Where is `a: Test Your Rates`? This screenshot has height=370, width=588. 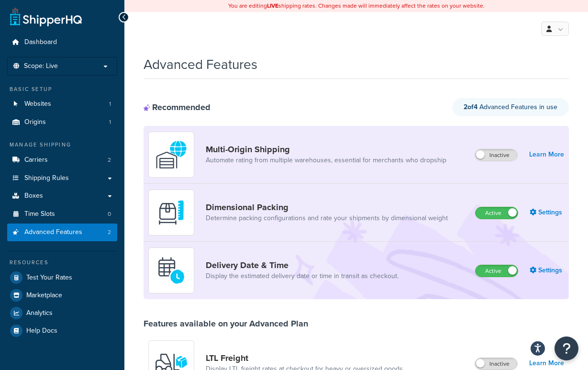
a: Test Your Rates is located at coordinates (62, 278).